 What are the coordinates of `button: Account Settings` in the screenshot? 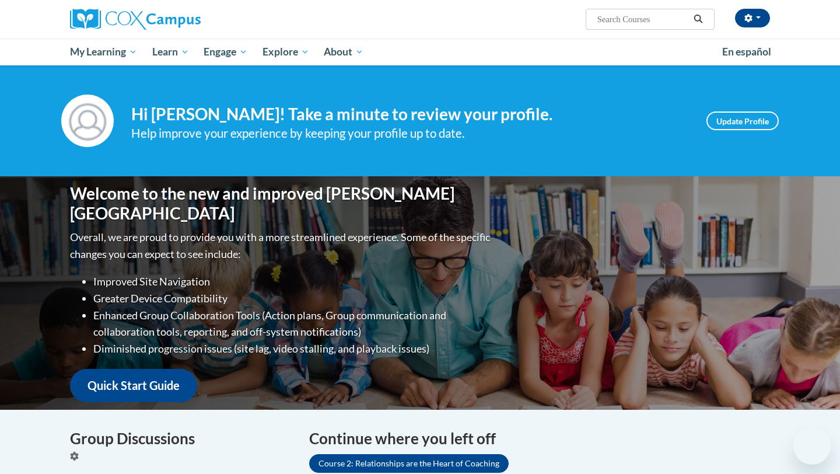 It's located at (753, 18).